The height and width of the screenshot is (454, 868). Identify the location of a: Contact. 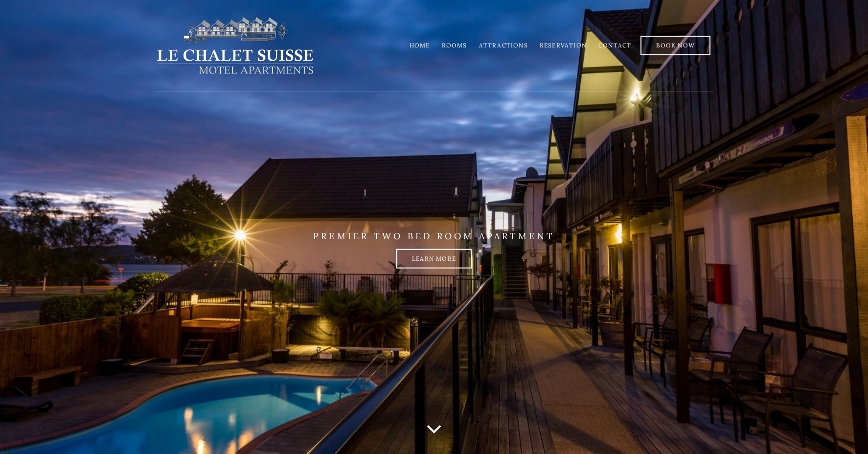
(614, 45).